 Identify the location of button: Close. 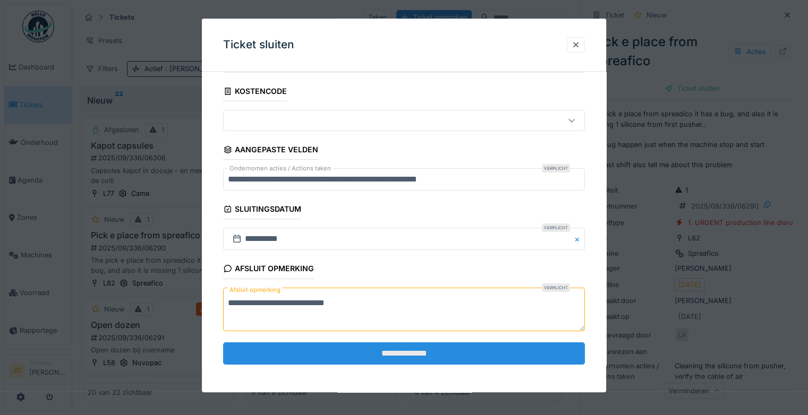
(579, 239).